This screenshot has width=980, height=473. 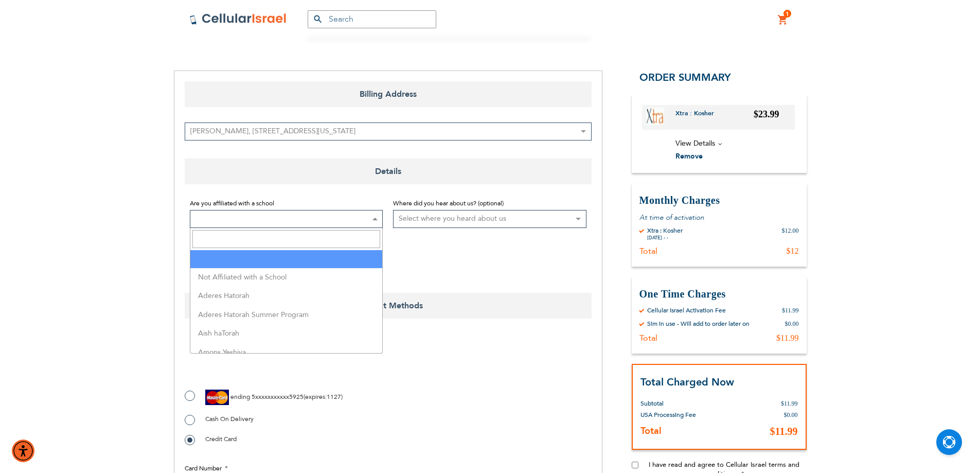 What do you see at coordinates (687, 382) in the screenshot?
I see `strong: Total Charged Now` at bounding box center [687, 382].